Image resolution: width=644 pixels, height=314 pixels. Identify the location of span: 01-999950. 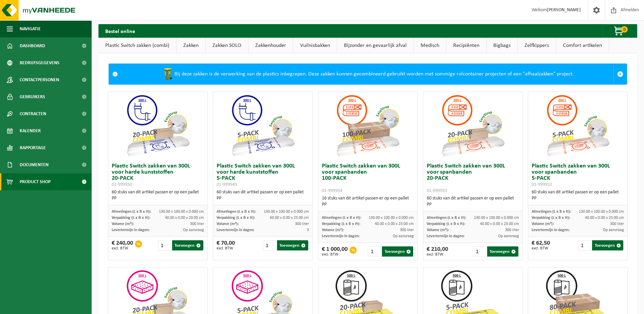
(122, 184).